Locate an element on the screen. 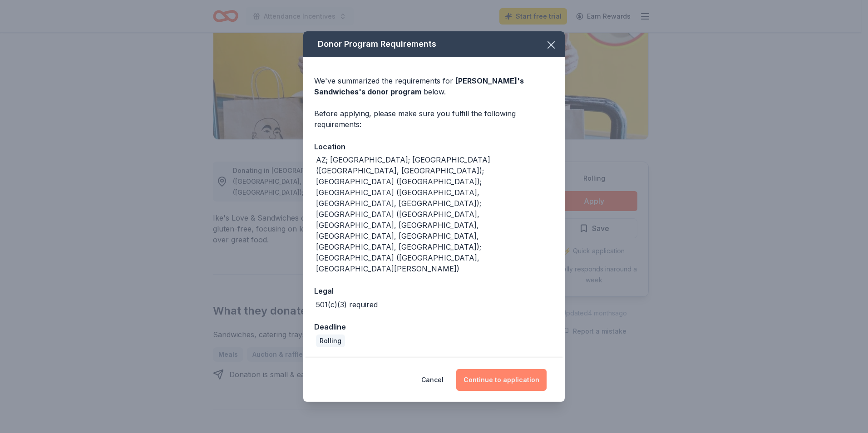  div: We've summarized the requirements for below. is located at coordinates (434, 86).